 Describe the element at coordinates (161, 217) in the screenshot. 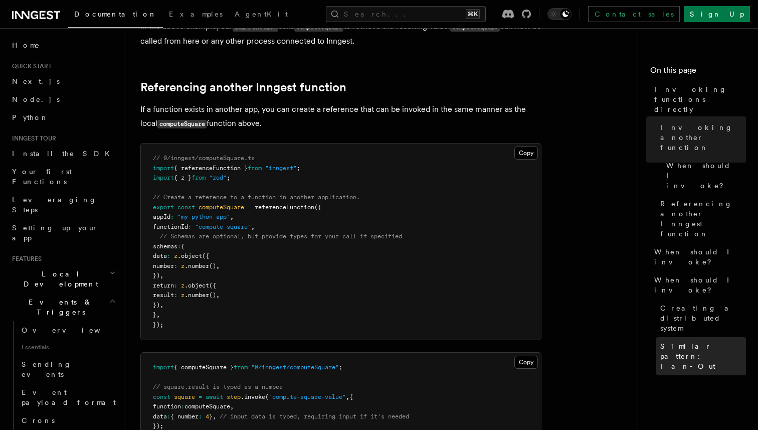

I see `span: appId` at that location.